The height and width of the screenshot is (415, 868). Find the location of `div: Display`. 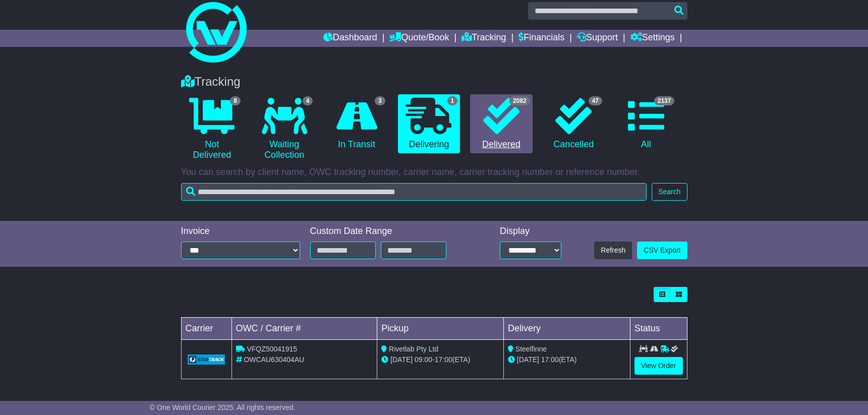

div: Display is located at coordinates (531, 231).